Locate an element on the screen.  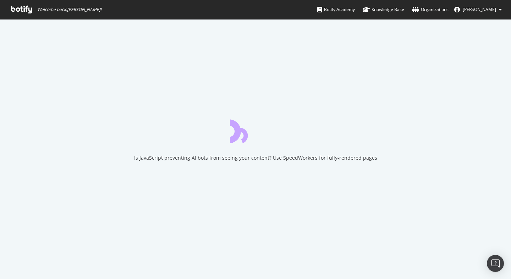
span: Olivier Job is located at coordinates (479, 9).